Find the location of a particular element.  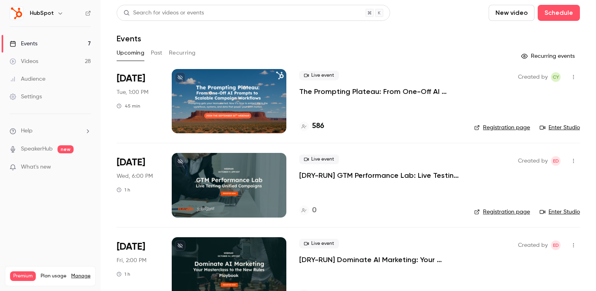

img: HubSpot is located at coordinates (16, 13).